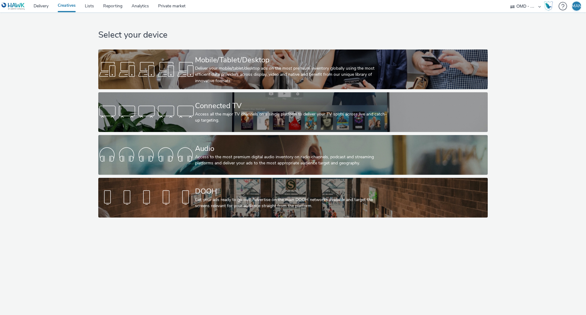  Describe the element at coordinates (13, 6) in the screenshot. I see `img: undefined Logo` at that location.